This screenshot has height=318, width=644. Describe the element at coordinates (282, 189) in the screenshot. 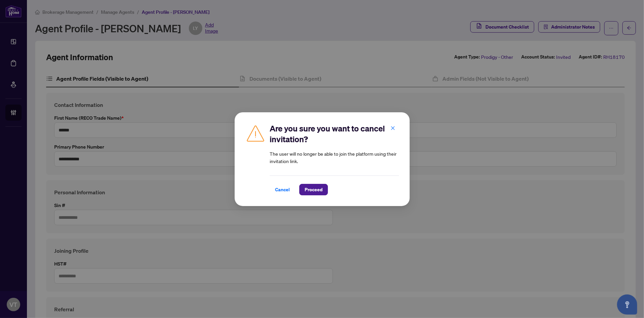

I see `span: Cancel` at that location.